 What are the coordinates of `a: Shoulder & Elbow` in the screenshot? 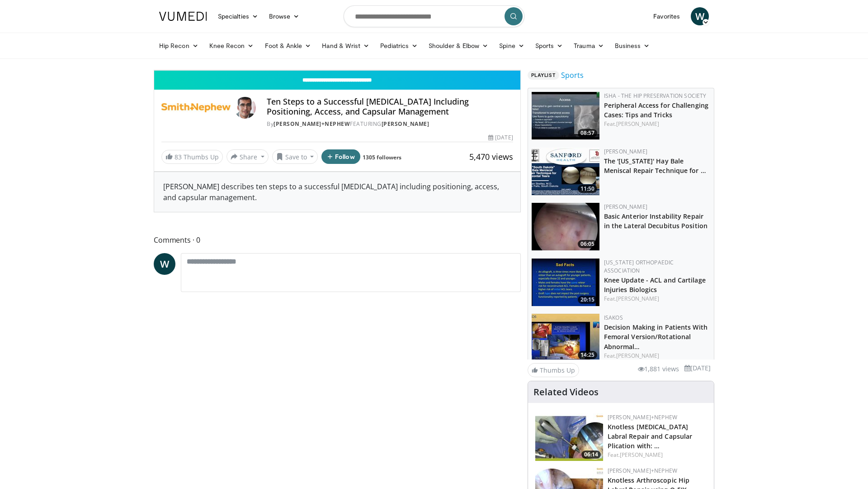 It's located at (459, 46).